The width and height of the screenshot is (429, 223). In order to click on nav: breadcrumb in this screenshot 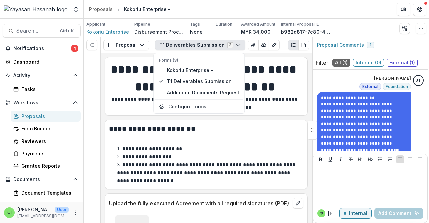, I will do `click(130, 9)`.